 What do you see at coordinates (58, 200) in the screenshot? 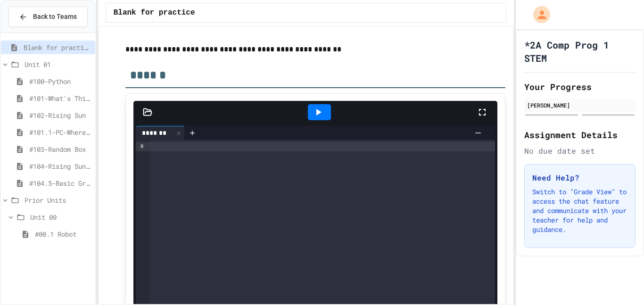
I see `span: Prior Units` at bounding box center [58, 200].